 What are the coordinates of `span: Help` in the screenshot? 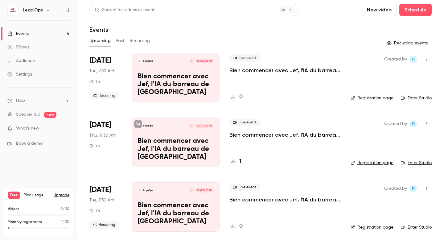 It's located at (20, 101).